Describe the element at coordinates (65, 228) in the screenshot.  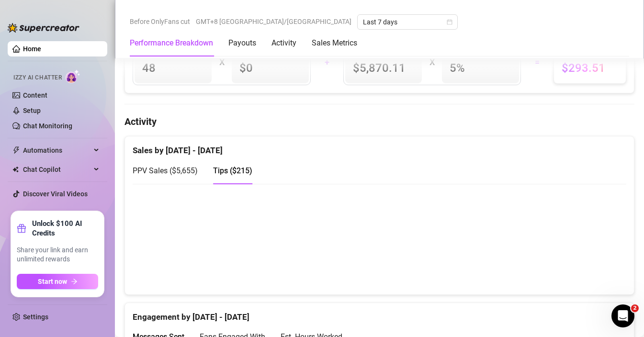
I see `strong: Unlock $100 AI Credits` at that location.